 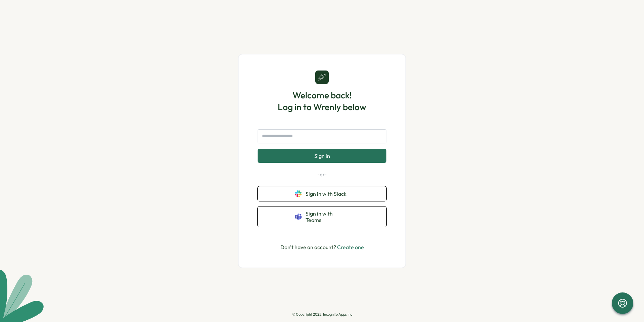 What do you see at coordinates (322, 217) in the screenshot?
I see `button: Sign in with Teams` at bounding box center [322, 217].